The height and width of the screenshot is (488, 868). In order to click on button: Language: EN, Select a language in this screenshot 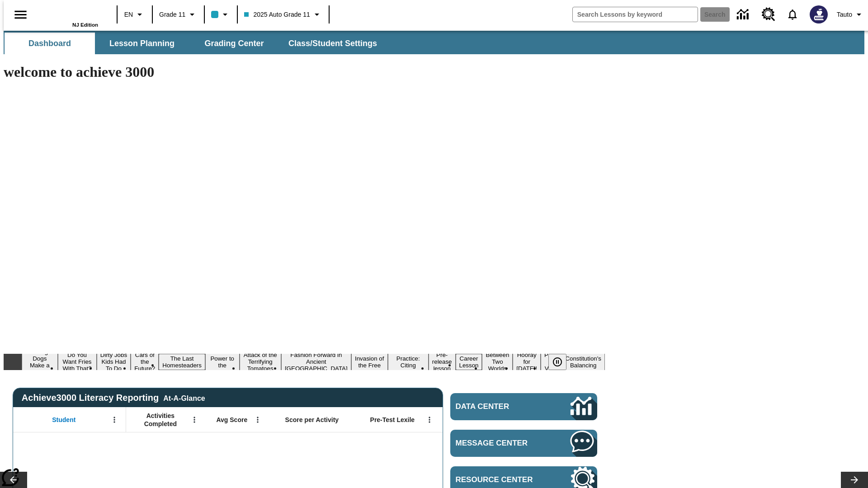, I will do `click(135, 14)`.